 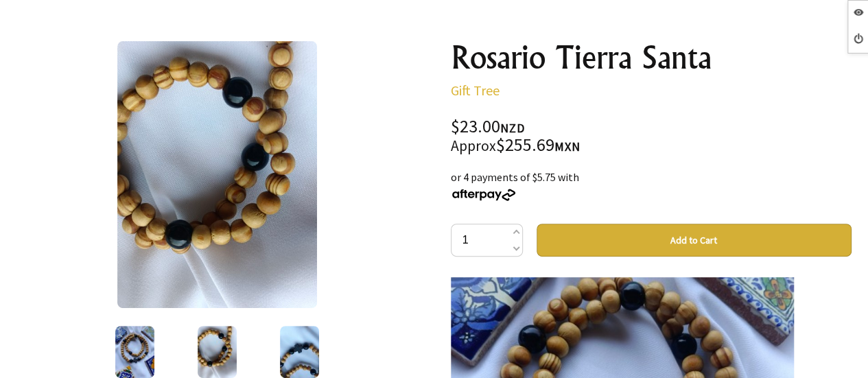 What do you see at coordinates (651, 136) in the screenshot?
I see `div: $23.00 $255.69` at bounding box center [651, 136].